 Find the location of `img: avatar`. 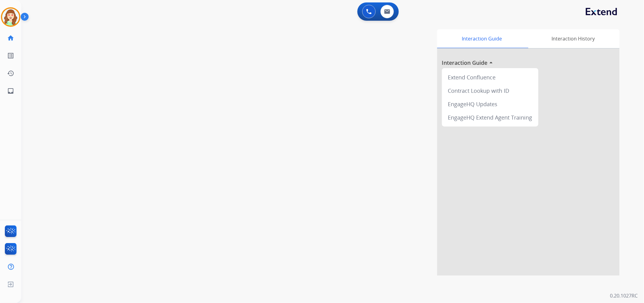

img: avatar is located at coordinates (11, 17).